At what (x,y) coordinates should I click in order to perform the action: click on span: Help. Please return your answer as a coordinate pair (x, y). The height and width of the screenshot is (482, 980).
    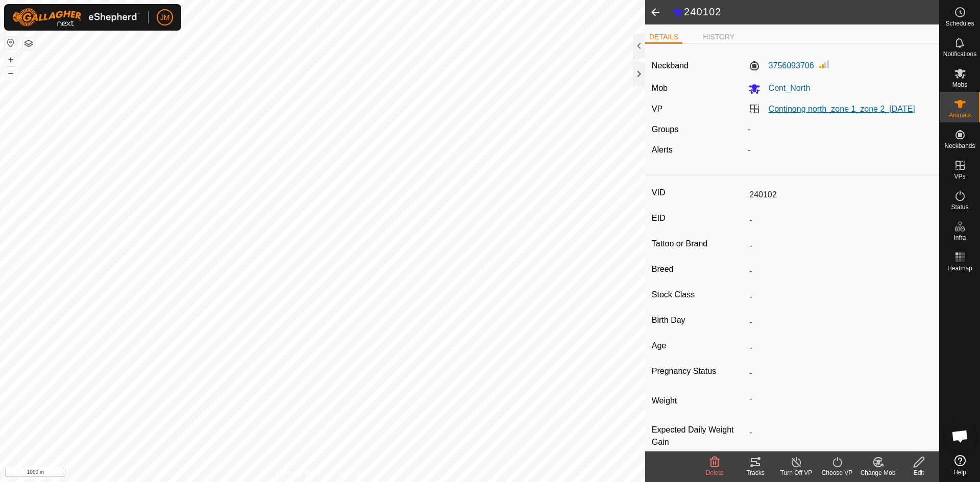
    Looking at the image, I should click on (959, 472).